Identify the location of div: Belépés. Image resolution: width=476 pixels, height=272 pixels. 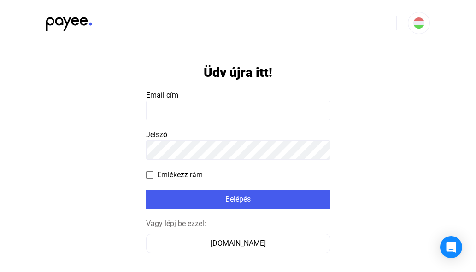
(238, 200).